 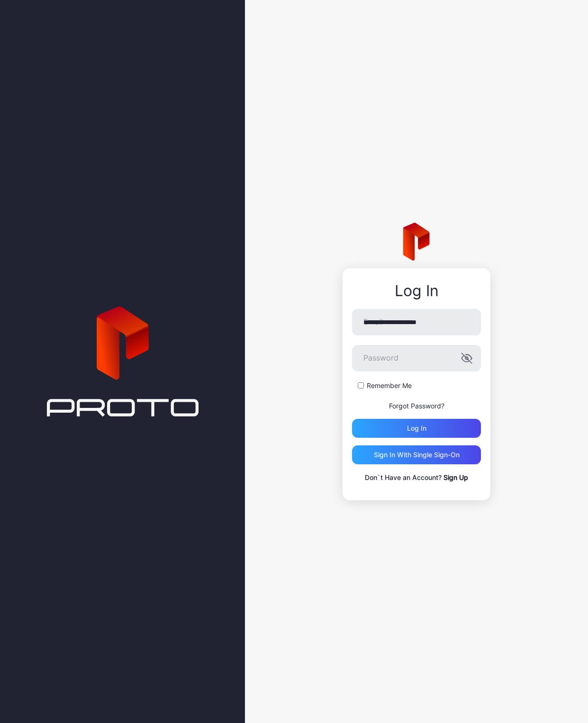 I want to click on a: Forgot Password?, so click(x=417, y=406).